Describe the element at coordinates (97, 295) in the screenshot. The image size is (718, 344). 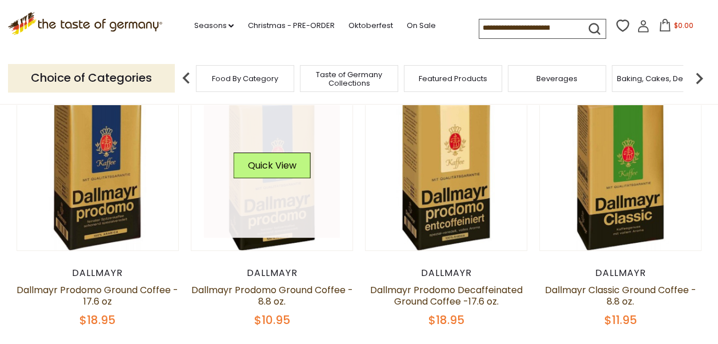
I see `a: Dallmayr Prodomo Ground Coffee - 17.6 oz` at that location.